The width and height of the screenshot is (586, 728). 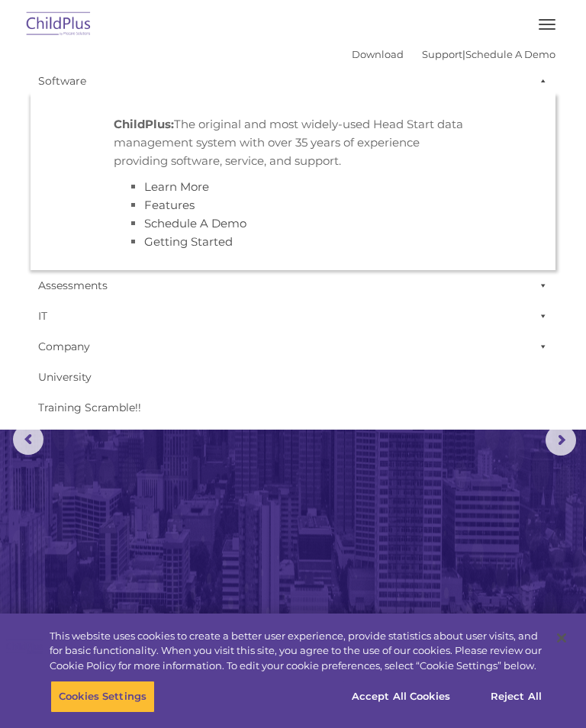 I want to click on a: Support, so click(x=442, y=54).